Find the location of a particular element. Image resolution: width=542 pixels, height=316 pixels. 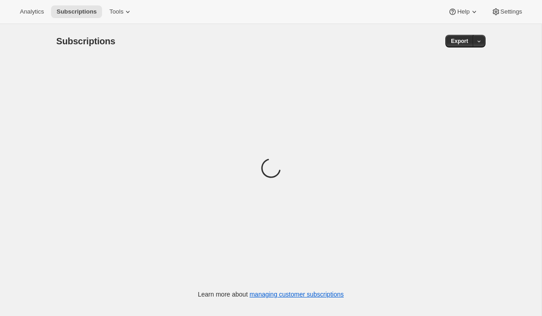

button: Help is located at coordinates (463, 12).